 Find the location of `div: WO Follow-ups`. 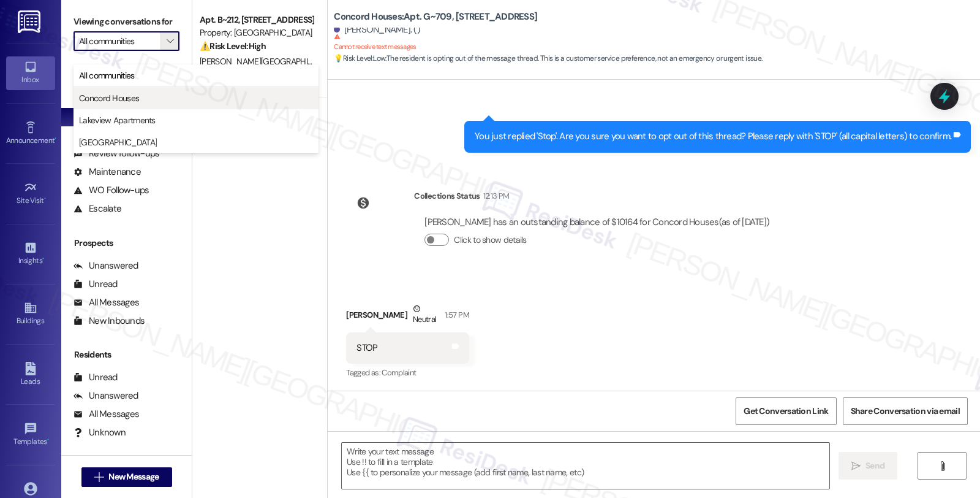

div: WO Follow-ups is located at coordinates (111, 190).